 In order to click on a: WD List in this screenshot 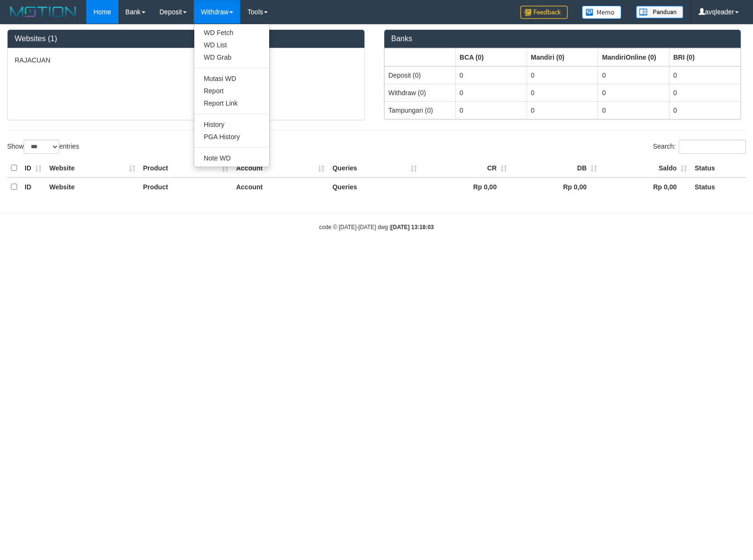, I will do `click(232, 45)`.